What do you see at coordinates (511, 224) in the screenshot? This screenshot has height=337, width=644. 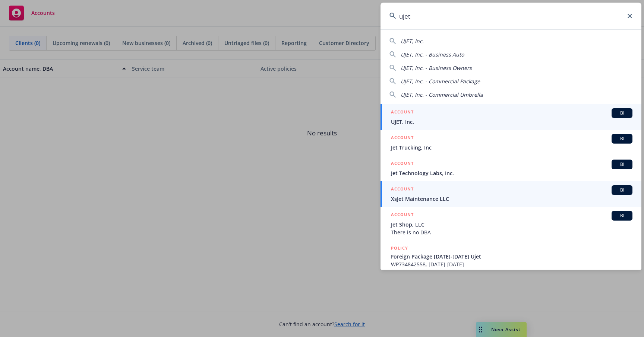 I see `a: ACCOUNTBIJet Shop, LLCThere is no DBA` at bounding box center [511, 224].